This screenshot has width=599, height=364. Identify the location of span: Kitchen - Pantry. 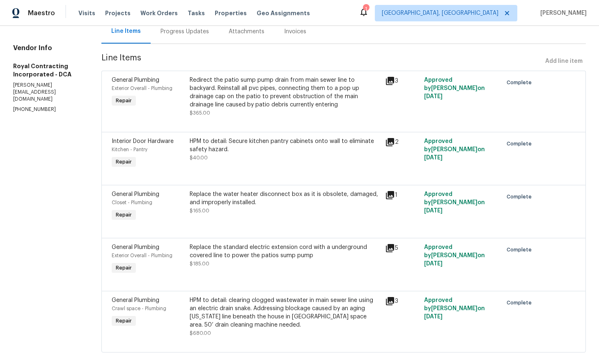
(129, 149).